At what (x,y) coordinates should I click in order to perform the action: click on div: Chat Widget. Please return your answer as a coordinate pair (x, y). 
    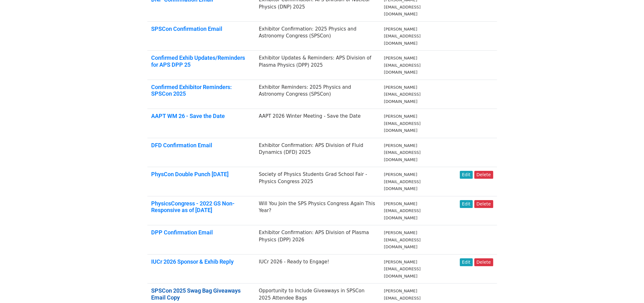
    Looking at the image, I should click on (628, 288).